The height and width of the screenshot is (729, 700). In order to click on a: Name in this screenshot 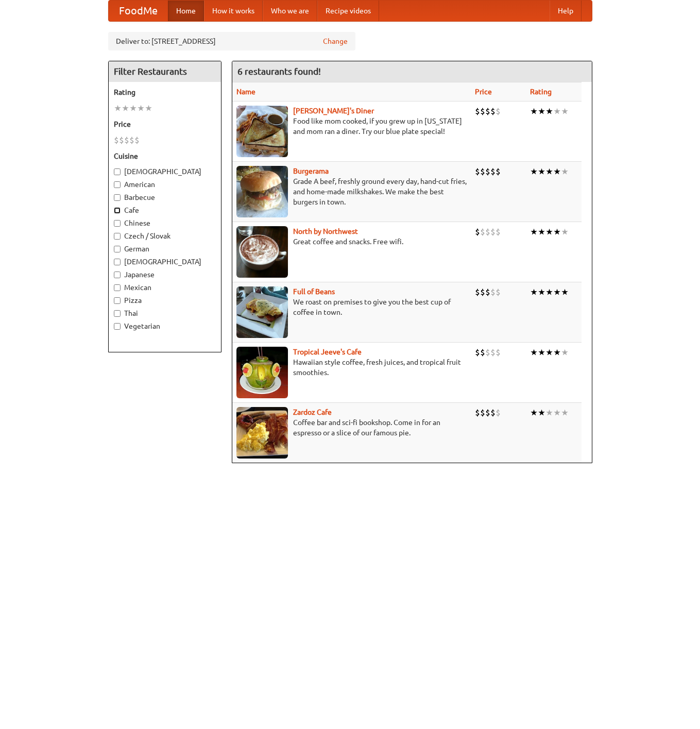, I will do `click(246, 92)`.